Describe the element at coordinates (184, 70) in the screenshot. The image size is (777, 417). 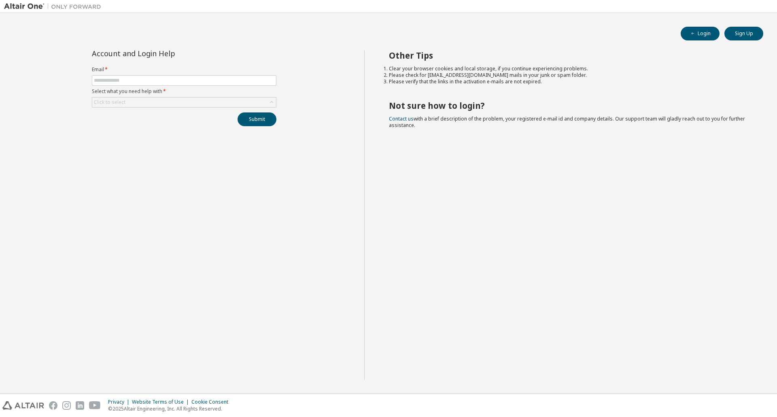
I see `label: Email` at that location.